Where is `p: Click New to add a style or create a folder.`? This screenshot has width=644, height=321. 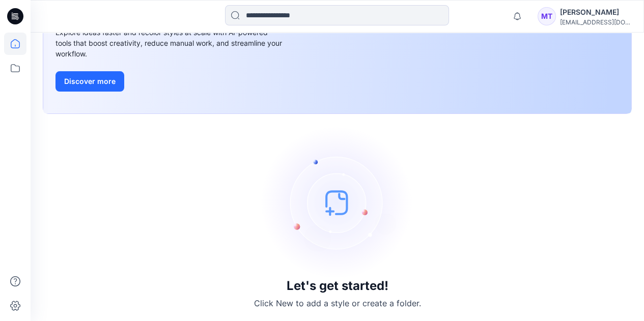 p: Click New to add a style or create a folder. is located at coordinates (337, 303).